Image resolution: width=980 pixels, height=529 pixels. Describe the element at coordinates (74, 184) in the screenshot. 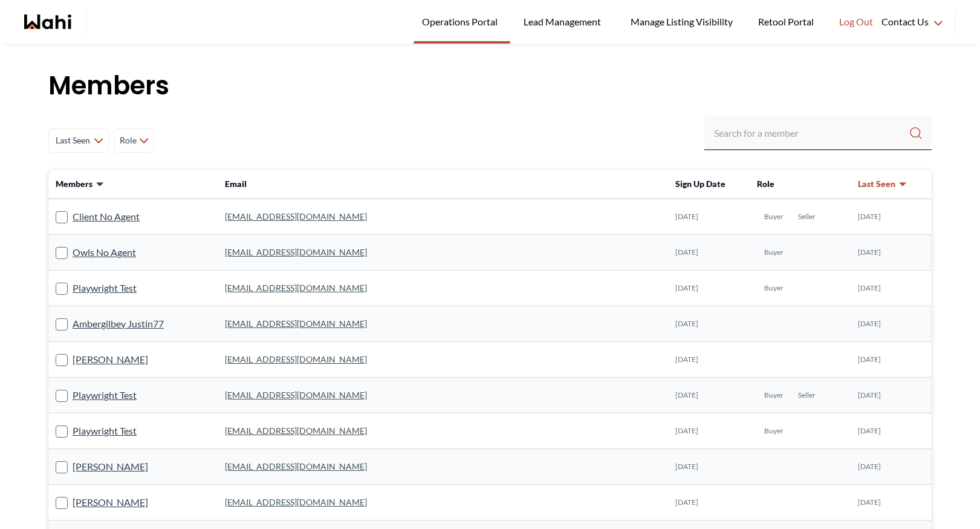

I see `span: Members` at that location.